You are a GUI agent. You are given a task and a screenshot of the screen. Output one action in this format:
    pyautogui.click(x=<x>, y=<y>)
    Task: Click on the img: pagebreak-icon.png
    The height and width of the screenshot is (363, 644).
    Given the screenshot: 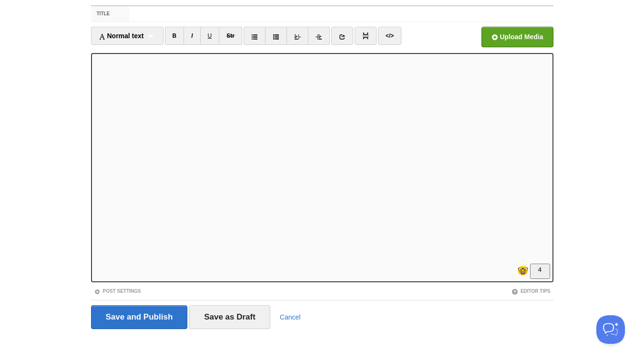 What is the action you would take?
    pyautogui.click(x=366, y=36)
    